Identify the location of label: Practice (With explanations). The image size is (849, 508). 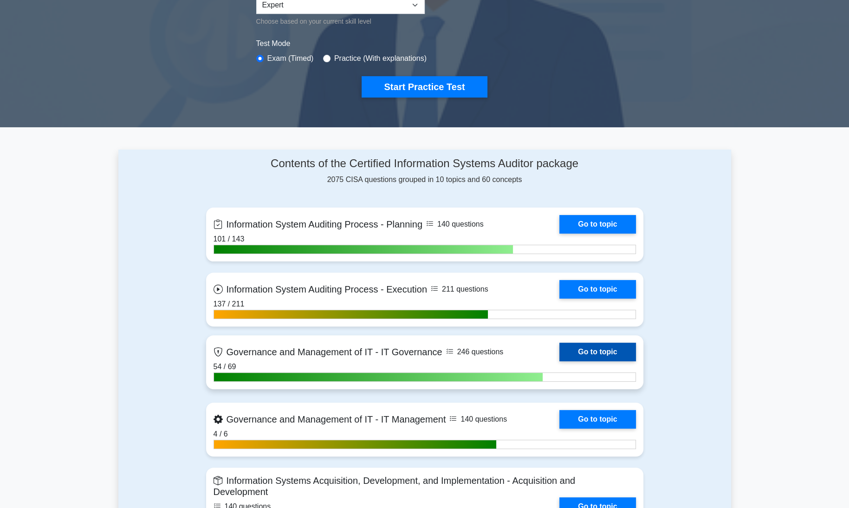
(380, 58).